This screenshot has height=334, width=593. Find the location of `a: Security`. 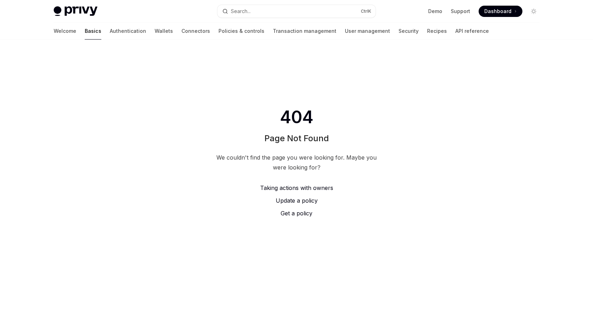

a: Security is located at coordinates (408, 31).